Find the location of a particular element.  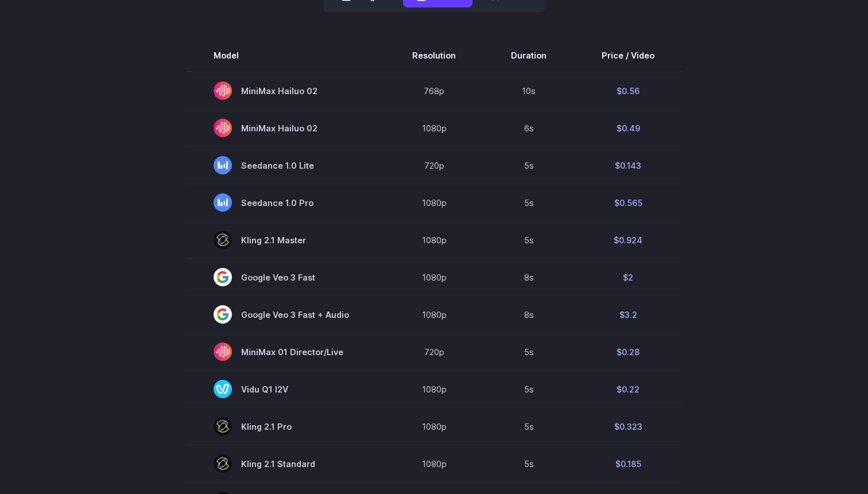

th: Price / Video is located at coordinates (628, 55).